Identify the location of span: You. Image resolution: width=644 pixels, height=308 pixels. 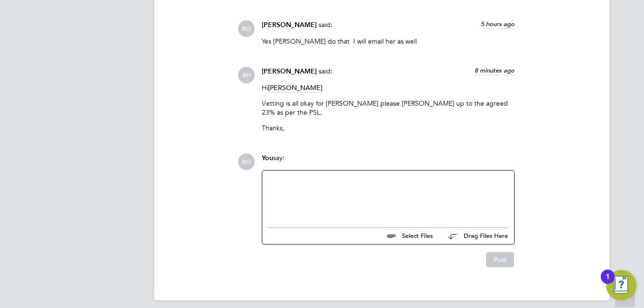
(268, 157).